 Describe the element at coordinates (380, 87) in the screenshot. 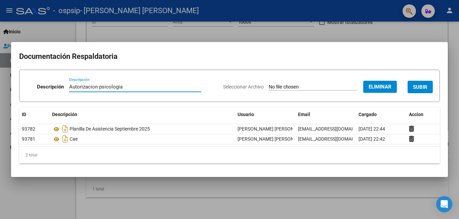

I see `span: Eliminar` at that location.